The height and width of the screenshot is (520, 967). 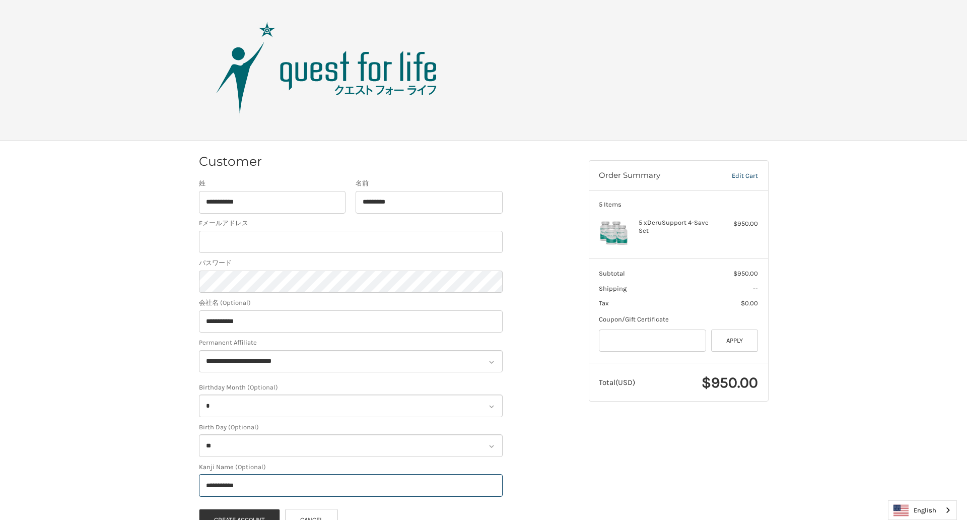 What do you see at coordinates (679, 319) in the screenshot?
I see `div: Coupon/Gift Certificate` at bounding box center [679, 319].